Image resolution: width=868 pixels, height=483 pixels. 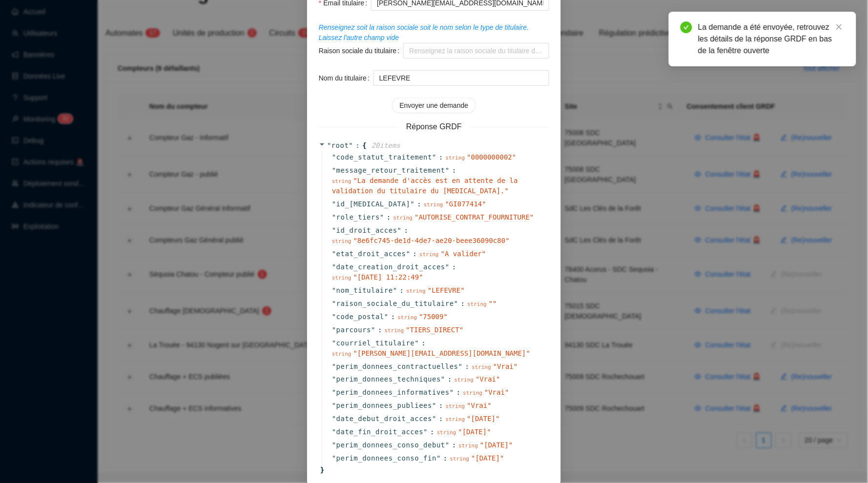 I want to click on span: close, so click(x=839, y=27).